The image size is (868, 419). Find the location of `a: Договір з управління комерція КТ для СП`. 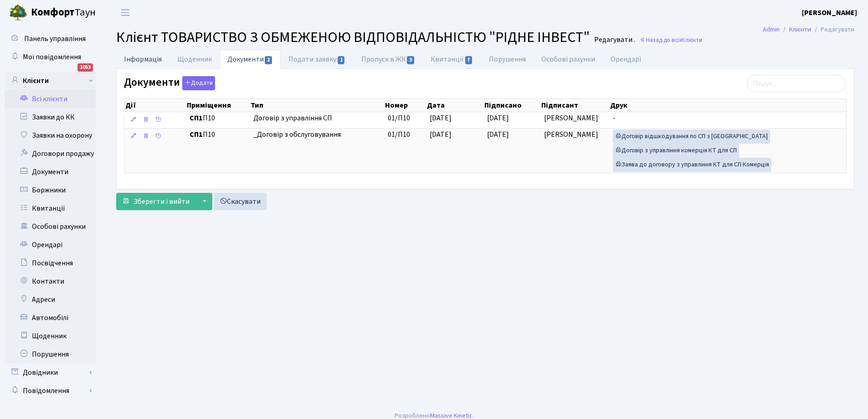

a: Договір з управління комерція КТ для СП is located at coordinates (676, 150).